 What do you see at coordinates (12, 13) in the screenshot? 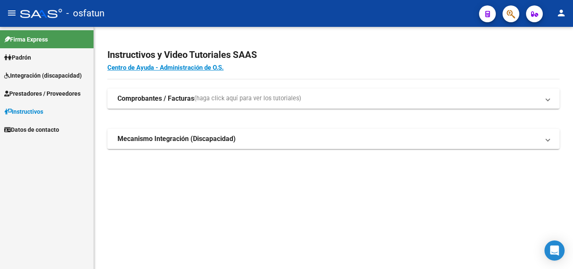
I see `mat-icon: menu` at bounding box center [12, 13].